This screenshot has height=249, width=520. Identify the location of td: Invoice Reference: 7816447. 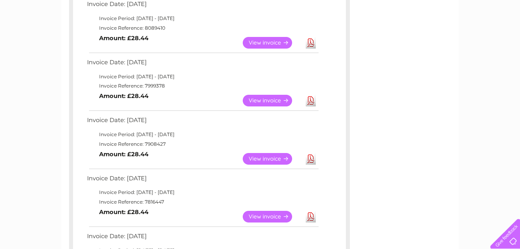
(202, 202).